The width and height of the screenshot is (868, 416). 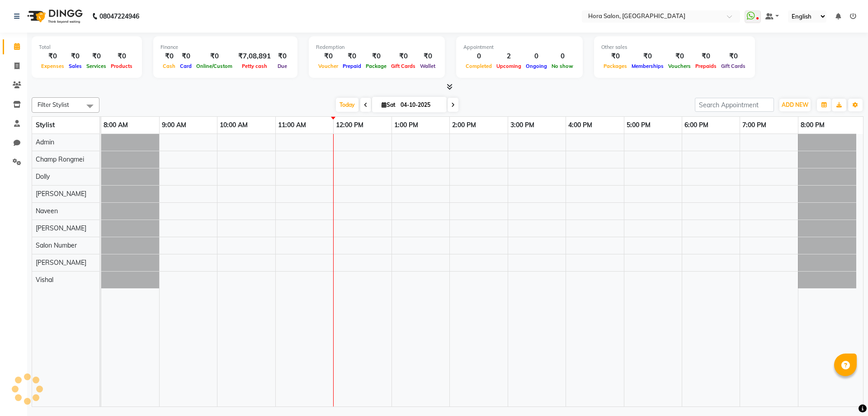 What do you see at coordinates (562, 66) in the screenshot?
I see `span: No show` at bounding box center [562, 66].